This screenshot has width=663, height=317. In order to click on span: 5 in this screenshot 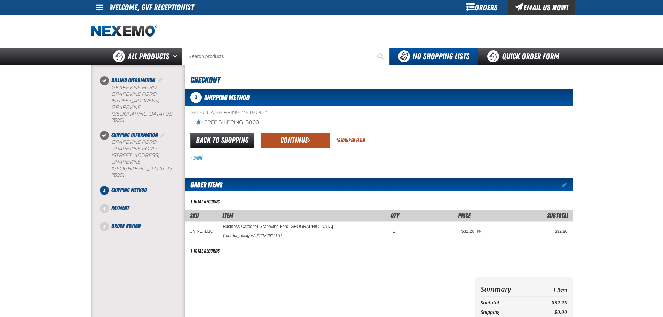, I will do `click(104, 227)`.